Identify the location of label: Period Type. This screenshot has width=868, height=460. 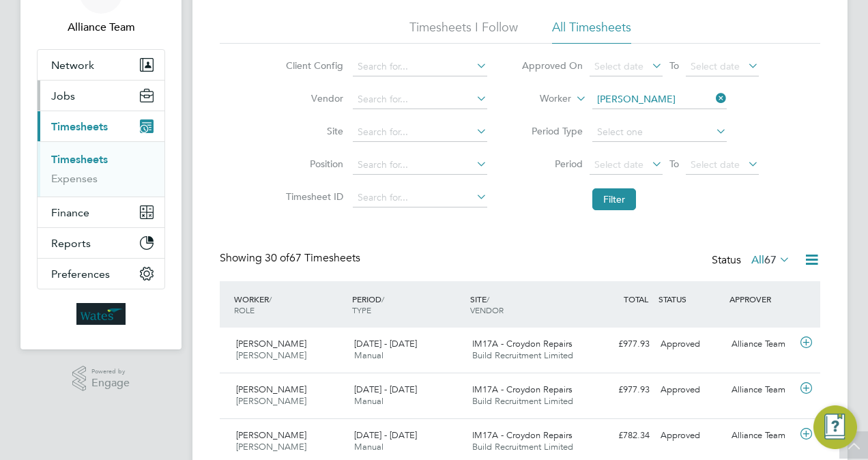
(552, 131).